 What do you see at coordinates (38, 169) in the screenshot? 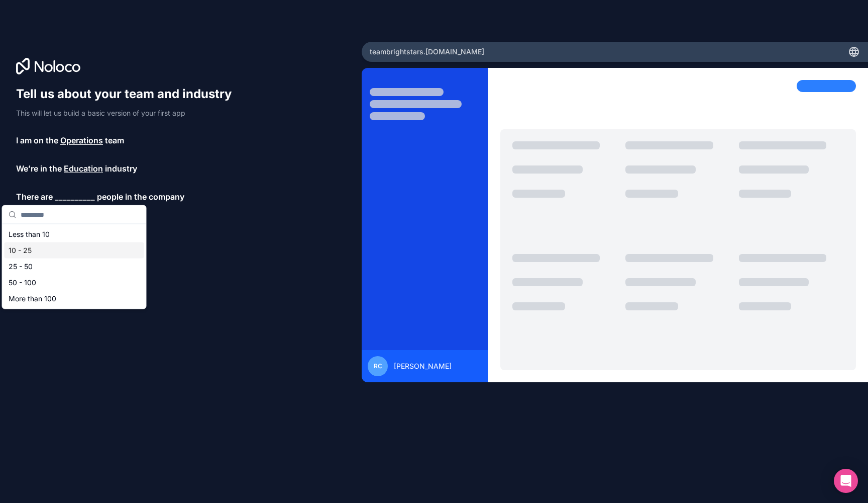
I see `span: We’re in the` at bounding box center [38, 169].